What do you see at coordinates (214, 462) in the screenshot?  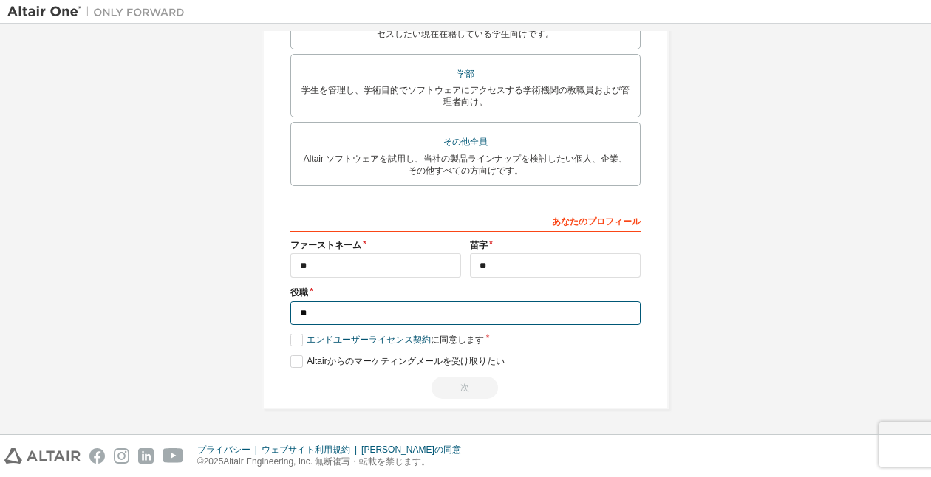 I see `font: 2025` at bounding box center [214, 462].